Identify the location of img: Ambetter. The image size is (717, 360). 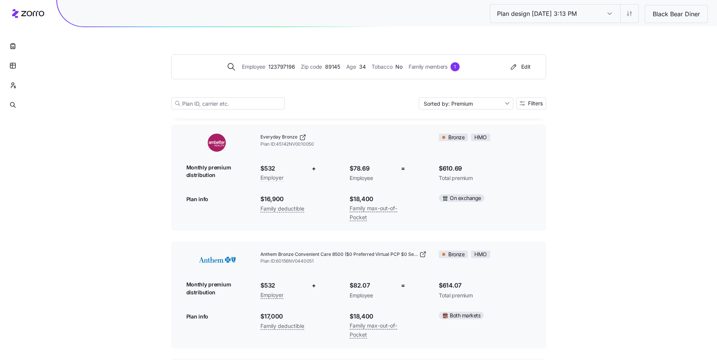
(217, 143).